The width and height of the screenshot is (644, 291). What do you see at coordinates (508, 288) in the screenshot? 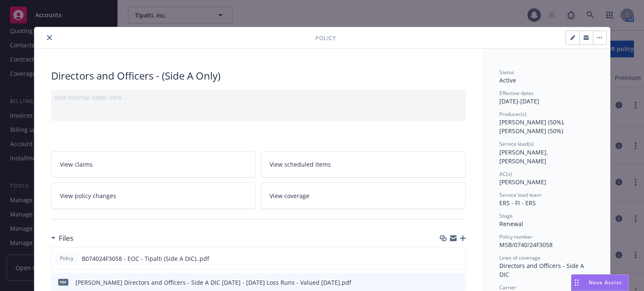
I see `span: Carrier` at bounding box center [508, 288].